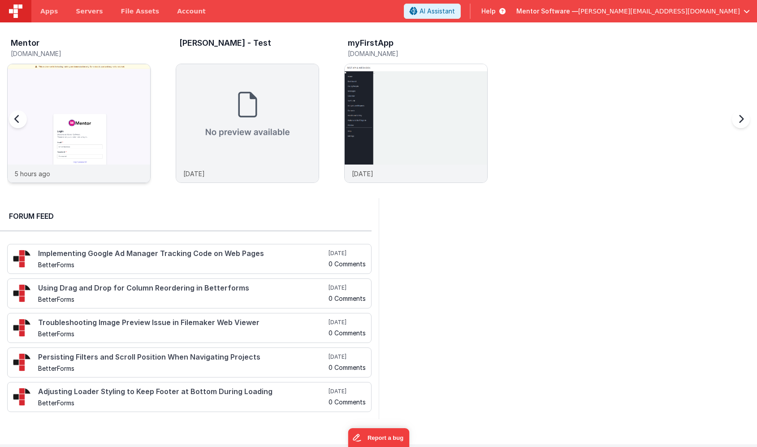 Image resolution: width=757 pixels, height=447 pixels. I want to click on span: Mentor Software —, so click(547, 11).